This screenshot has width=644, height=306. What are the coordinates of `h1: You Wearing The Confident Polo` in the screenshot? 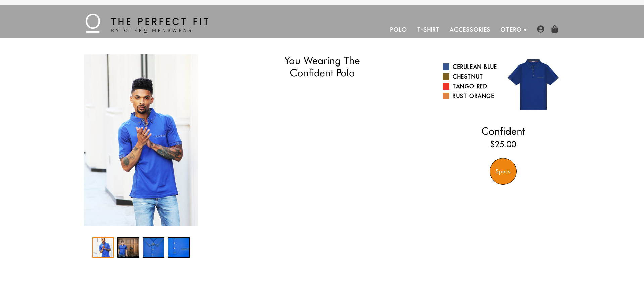 It's located at (322, 66).